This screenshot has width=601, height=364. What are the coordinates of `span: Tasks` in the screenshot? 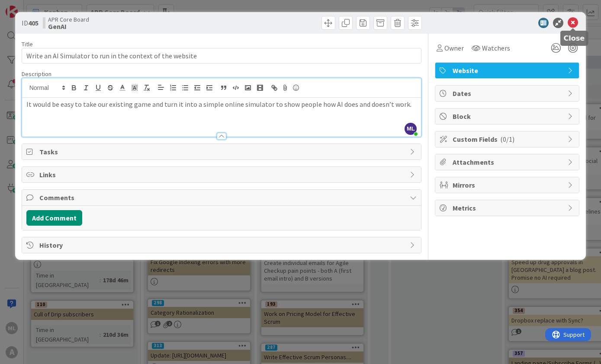 It's located at (222, 151).